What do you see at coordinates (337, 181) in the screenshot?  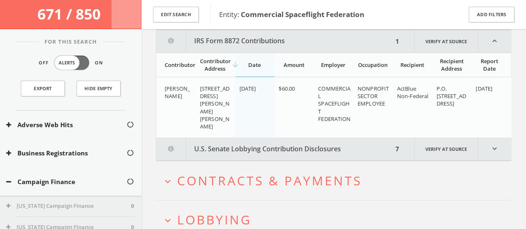 I see `button: expand_moreContracts & Payments` at bounding box center [337, 181].